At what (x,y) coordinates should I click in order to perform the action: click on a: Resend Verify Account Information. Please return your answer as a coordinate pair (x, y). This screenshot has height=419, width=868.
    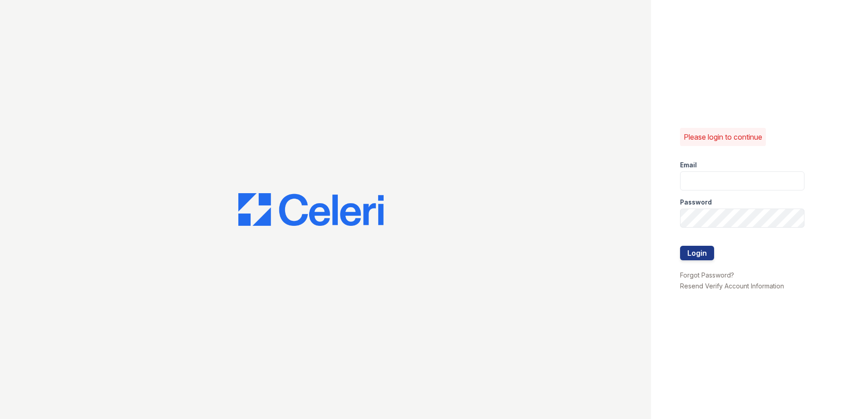
    Looking at the image, I should click on (731, 285).